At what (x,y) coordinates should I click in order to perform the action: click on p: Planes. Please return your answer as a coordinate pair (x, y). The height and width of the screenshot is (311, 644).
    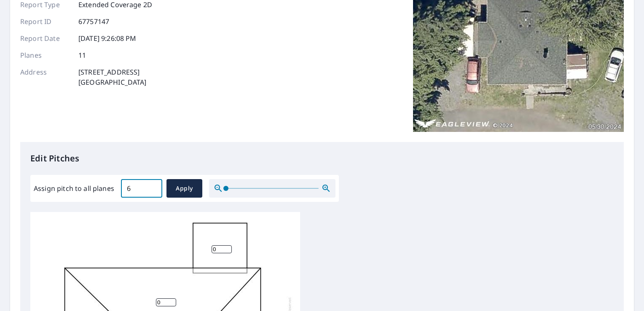
    Looking at the image, I should click on (45, 55).